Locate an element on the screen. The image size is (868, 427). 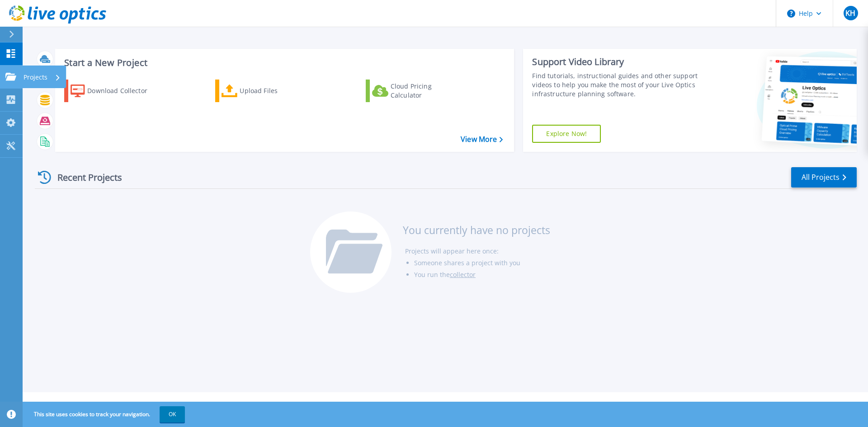
span: This site uses cookies to track your navigation. is located at coordinates (105, 414).